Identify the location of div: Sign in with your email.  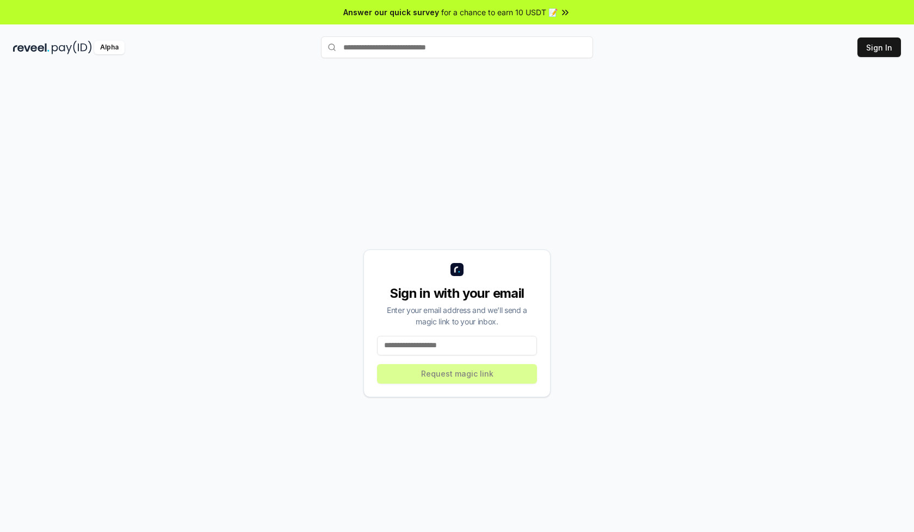
(457, 294).